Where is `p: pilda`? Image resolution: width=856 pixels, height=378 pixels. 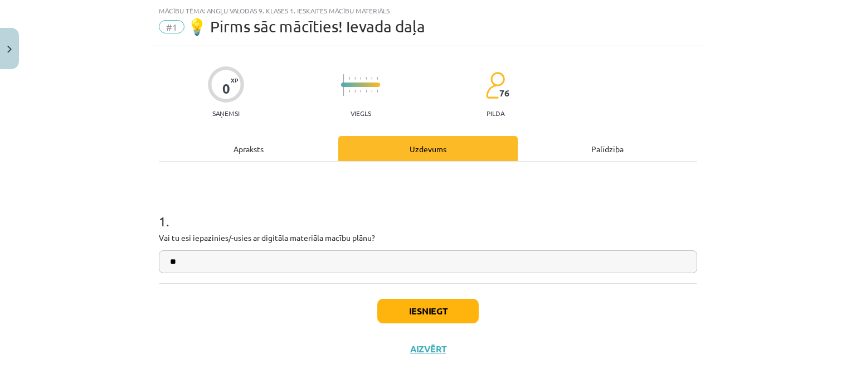
p: pilda is located at coordinates (496, 113).